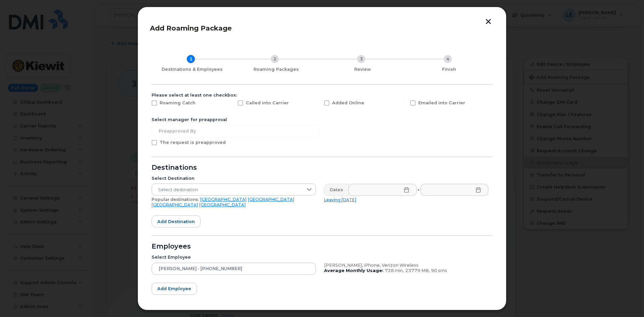 Image resolution: width=644 pixels, height=317 pixels. What do you see at coordinates (177, 102) in the screenshot?
I see `span: Roaming Catch` at bounding box center [177, 102].